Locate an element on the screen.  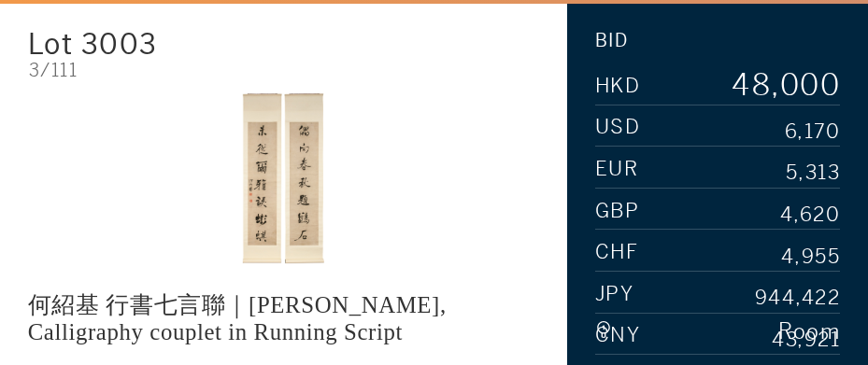
span: CNY is located at coordinates (618, 335).